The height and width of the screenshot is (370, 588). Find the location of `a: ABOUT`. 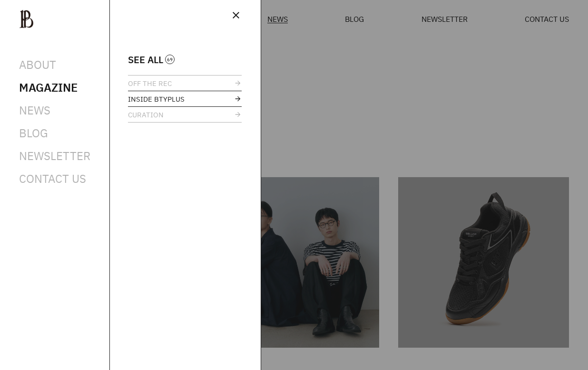

a: ABOUT is located at coordinates (37, 64).